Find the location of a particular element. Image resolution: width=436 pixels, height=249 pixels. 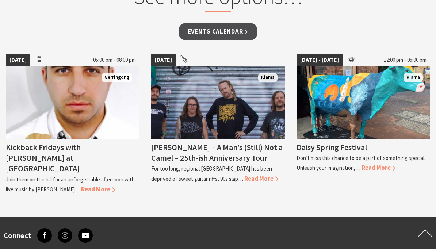

p: Don’t miss this chance to be a part of something special. Unleash your imagination,… is located at coordinates (361, 163).